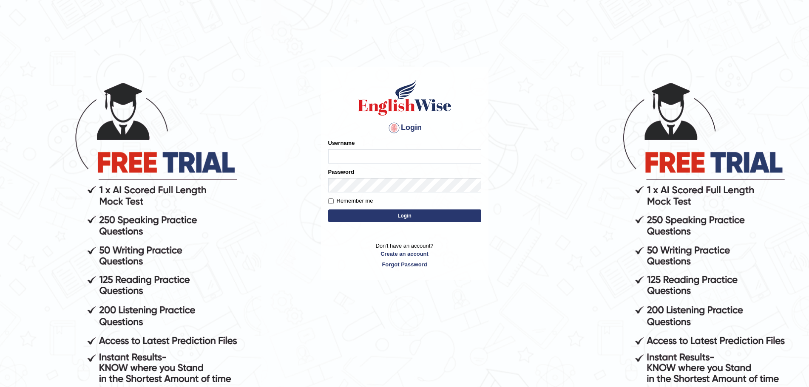 The width and height of the screenshot is (809, 387). I want to click on a: Create an account, so click(405, 254).